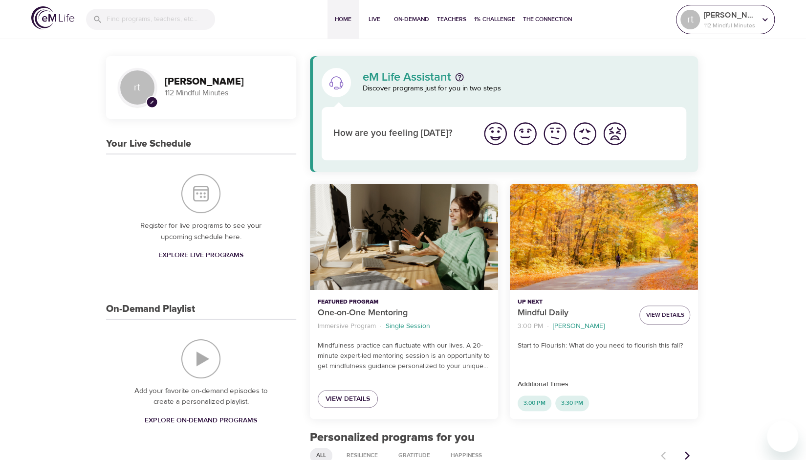  I want to click on a: Explore Live Programs, so click(201, 255).